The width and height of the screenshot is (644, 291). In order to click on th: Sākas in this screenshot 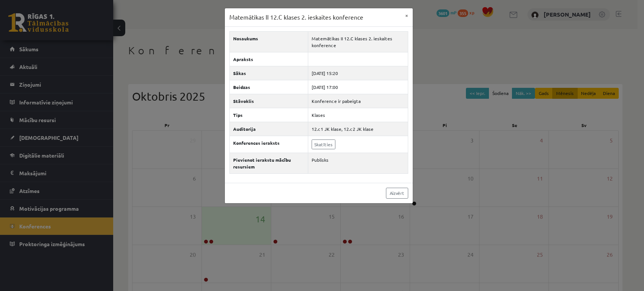, I will do `click(269, 73)`.